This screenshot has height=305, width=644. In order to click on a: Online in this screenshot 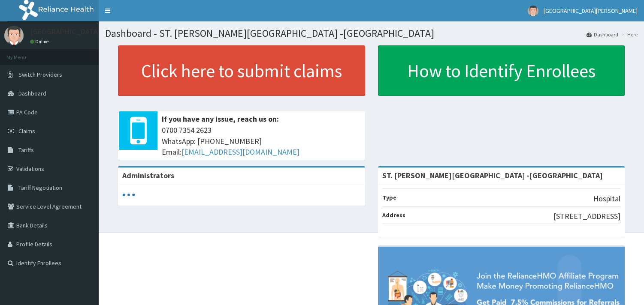, I will do `click(41, 41)`.